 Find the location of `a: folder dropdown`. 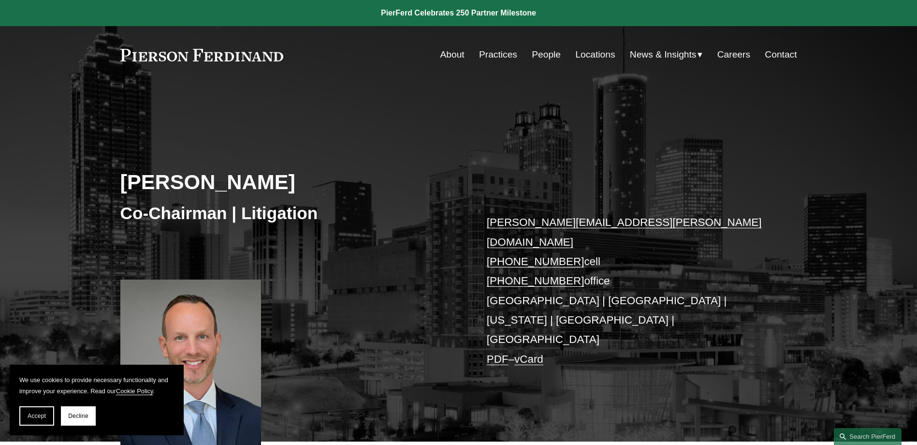

a: folder dropdown is located at coordinates (666, 55).